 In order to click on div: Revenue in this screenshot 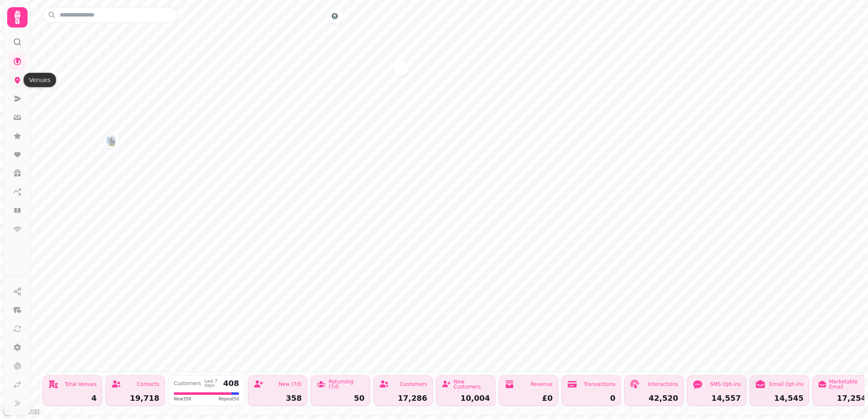, I will do `click(541, 384)`.